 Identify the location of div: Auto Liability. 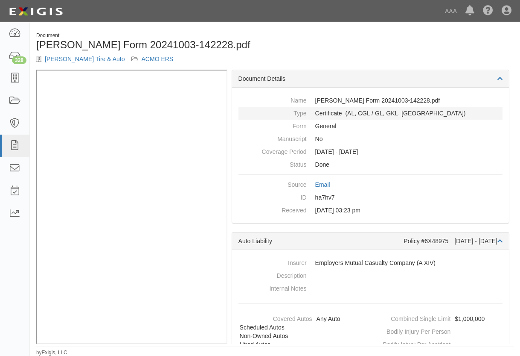
(321, 241).